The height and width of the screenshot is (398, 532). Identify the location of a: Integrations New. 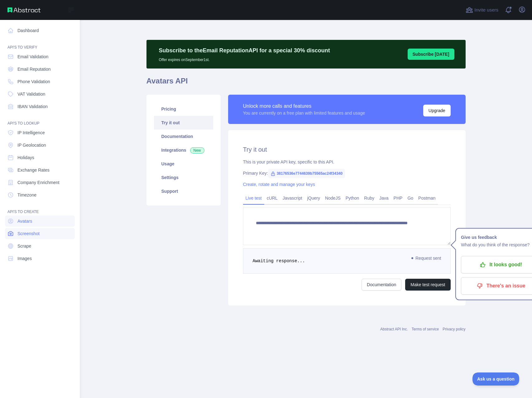
(184, 150).